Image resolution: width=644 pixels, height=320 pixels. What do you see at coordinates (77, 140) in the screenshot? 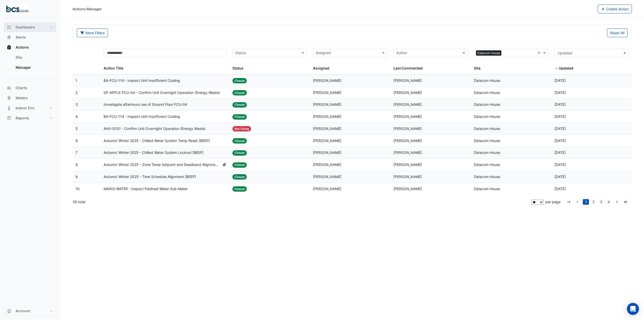
I see `span: 6` at bounding box center [77, 140].